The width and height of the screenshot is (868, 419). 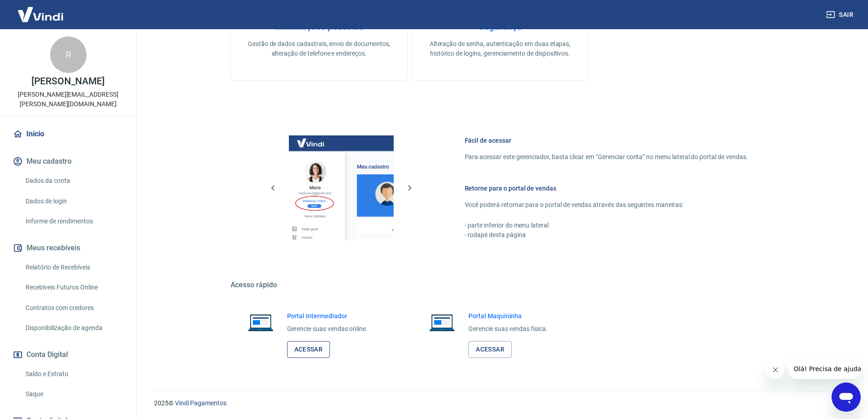 What do you see at coordinates (201, 403) in the screenshot?
I see `a: Vindi Pagamentos` at bounding box center [201, 403].